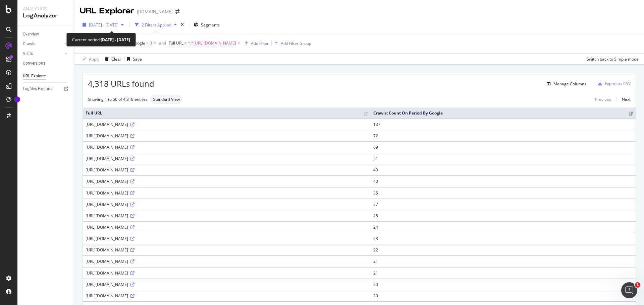 The height and width of the screenshot is (305, 644). What do you see at coordinates (637, 285) in the screenshot?
I see `span: 1` at bounding box center [637, 285].